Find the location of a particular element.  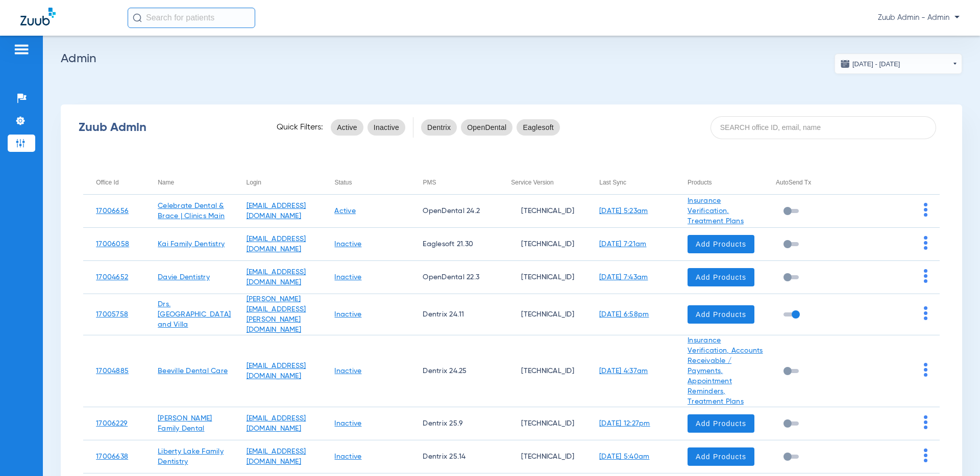

td: Dentrix 24.25 is located at coordinates (454, 372).